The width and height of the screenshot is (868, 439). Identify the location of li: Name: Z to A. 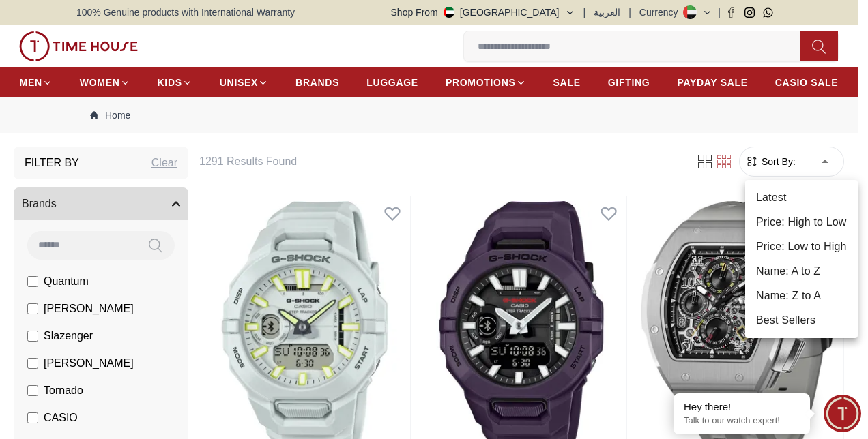
(801, 296).